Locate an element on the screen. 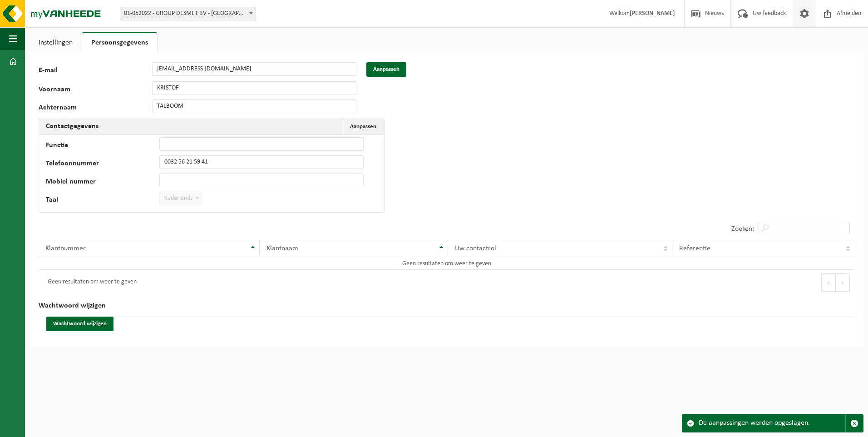  a: Instellingen is located at coordinates (55, 43).